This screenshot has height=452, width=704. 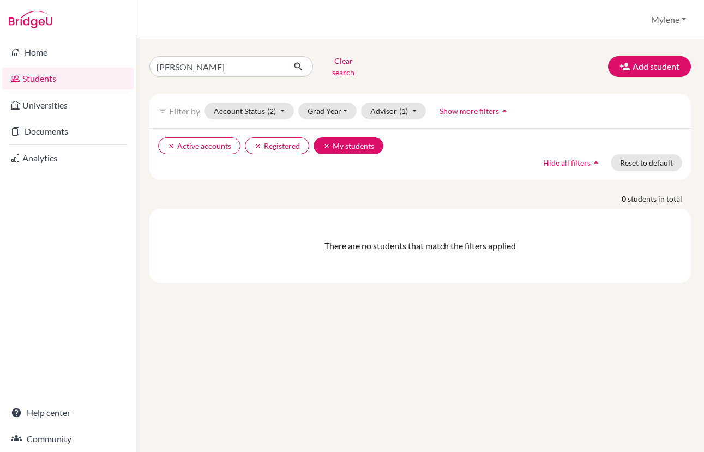 I want to click on button: Clear search, so click(x=343, y=67).